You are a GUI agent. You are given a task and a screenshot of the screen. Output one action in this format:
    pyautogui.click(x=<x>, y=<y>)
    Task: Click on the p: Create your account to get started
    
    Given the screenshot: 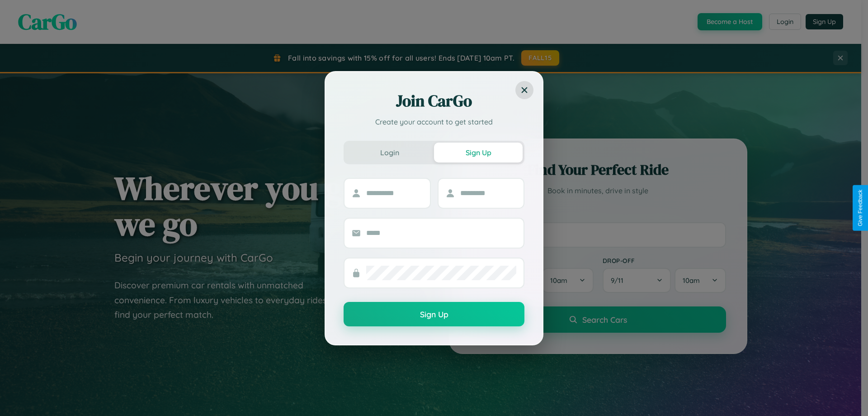 What is the action you would take?
    pyautogui.click(x=434, y=122)
    